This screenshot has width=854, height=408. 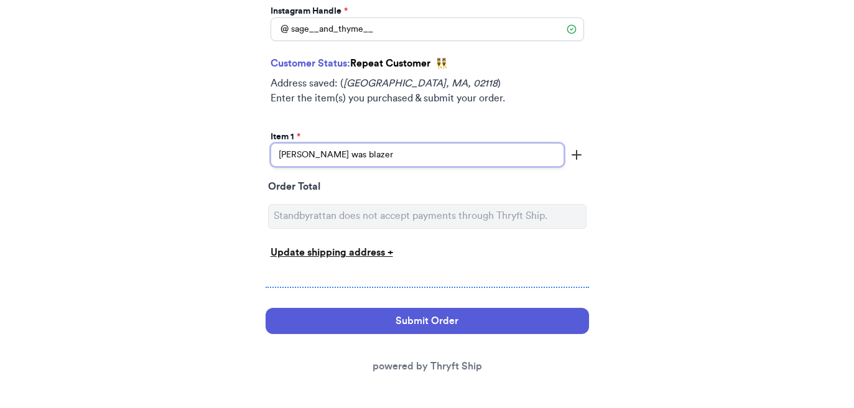 What do you see at coordinates (427, 188) in the screenshot?
I see `div: Order Total` at bounding box center [427, 188].